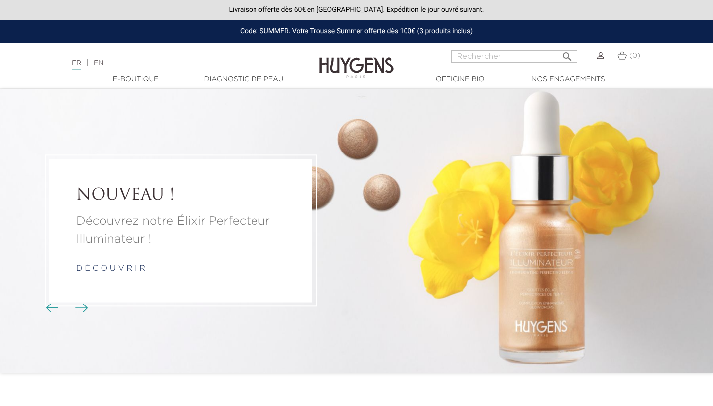 The image size is (713, 406). I want to click on a: Diagnostic de peau, so click(244, 79).